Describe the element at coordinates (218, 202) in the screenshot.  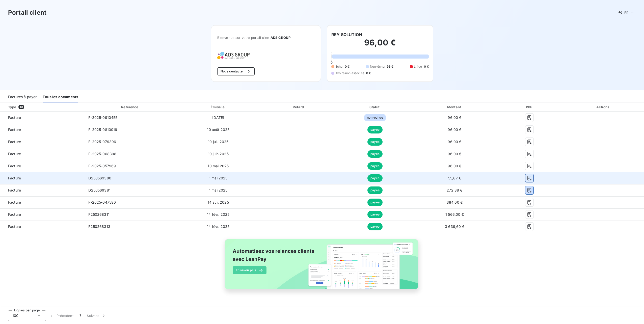
I see `span: 14 avr. 2025` at that location.